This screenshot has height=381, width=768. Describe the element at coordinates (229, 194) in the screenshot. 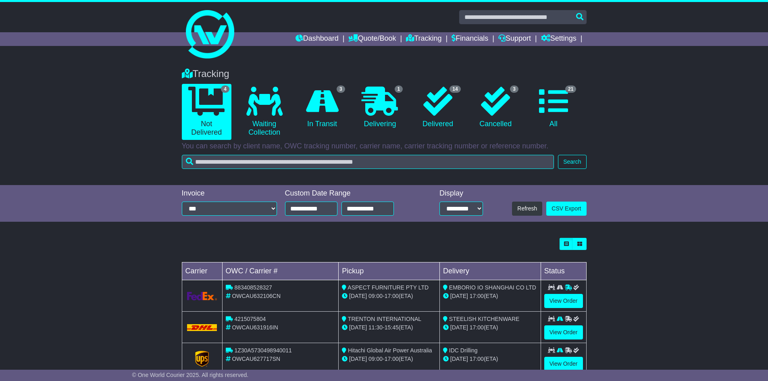

I see `div: Invoice` at that location.